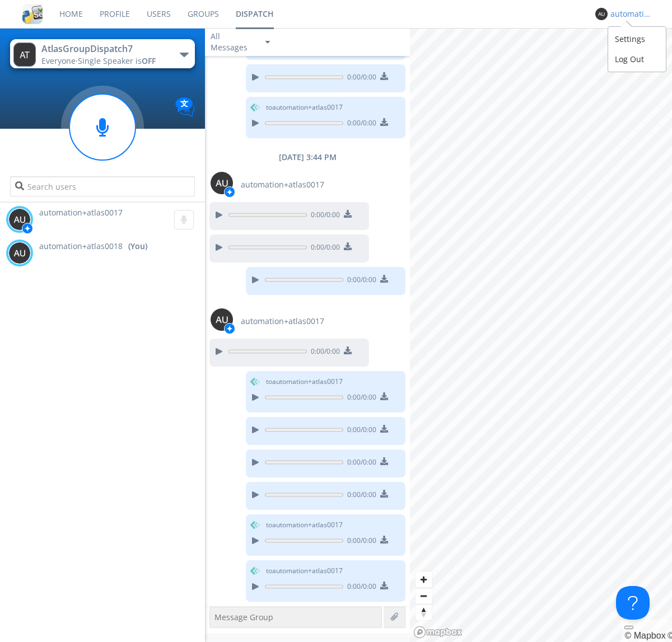 This screenshot has height=642, width=672. I want to click on a: Mapbox, so click(645, 636).